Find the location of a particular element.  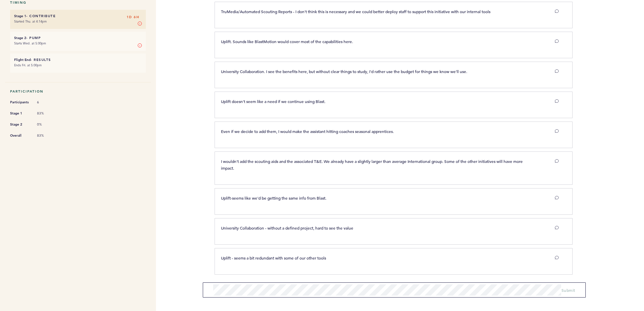

span: University Collaboration. I see the benefits here, but without clear things to study, I'd rather ... is located at coordinates (344, 71).